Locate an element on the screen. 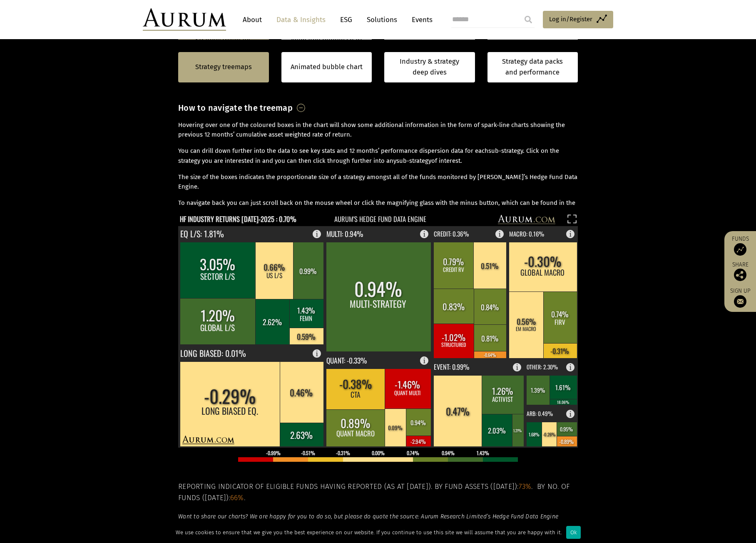 This screenshot has width=756, height=543. a: Solutions is located at coordinates (382, 19).